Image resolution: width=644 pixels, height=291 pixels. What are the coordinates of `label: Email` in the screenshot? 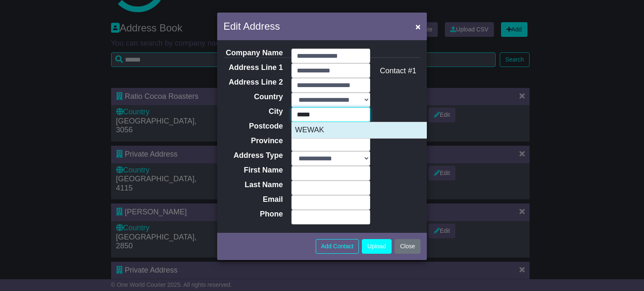 It's located at (252, 200).